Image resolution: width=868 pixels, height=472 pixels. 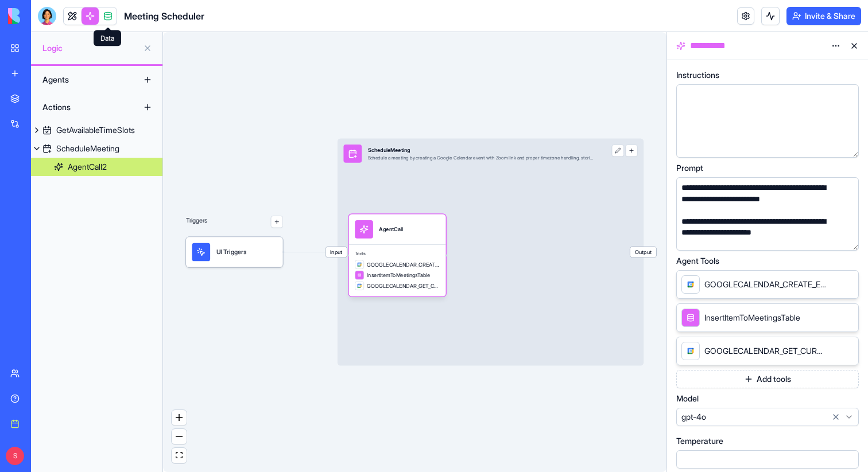 I want to click on div: Triggers, so click(x=234, y=230).